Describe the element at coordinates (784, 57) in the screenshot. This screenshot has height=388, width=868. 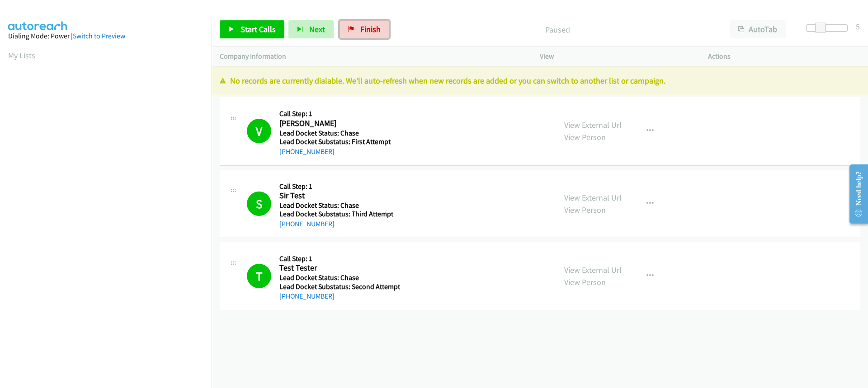
I see `p: Actions` at that location.